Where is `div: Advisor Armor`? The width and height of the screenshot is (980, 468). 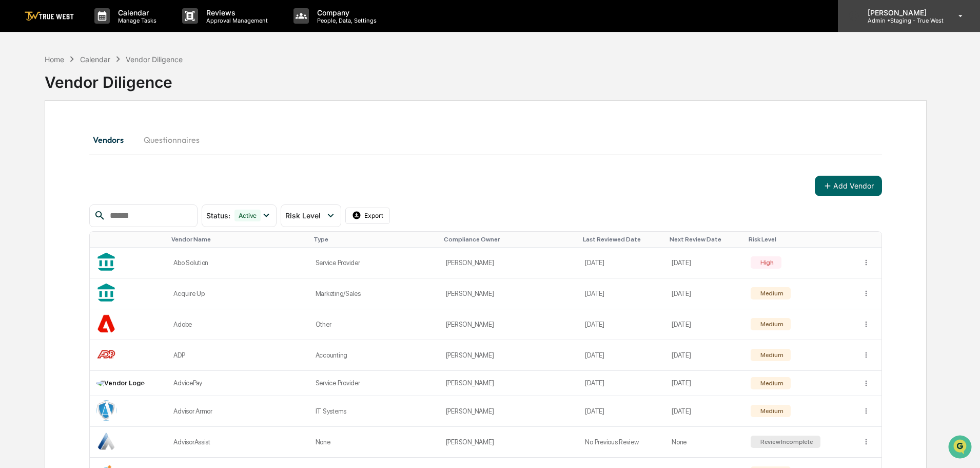 div: Advisor Armor is located at coordinates (238, 411).